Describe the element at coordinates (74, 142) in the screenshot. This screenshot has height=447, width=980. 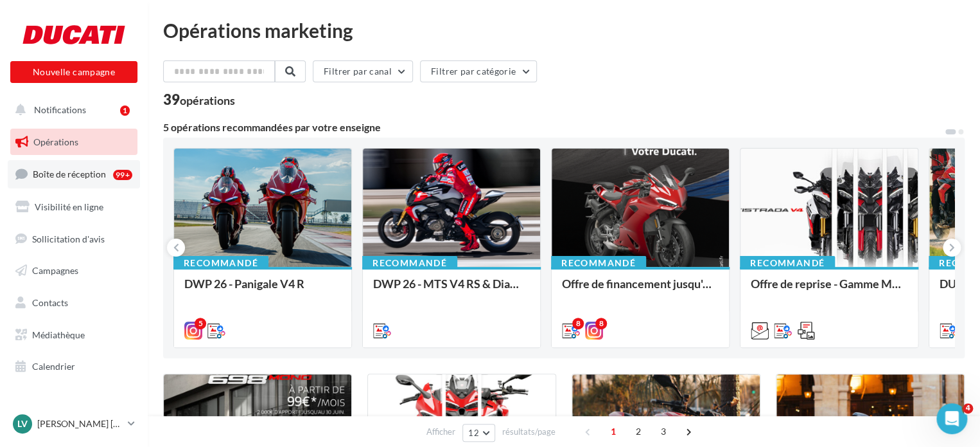
I see `a: Opérations` at that location.